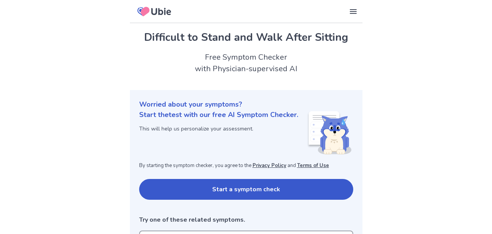  I want to click on a: Terms of Use, so click(313, 165).